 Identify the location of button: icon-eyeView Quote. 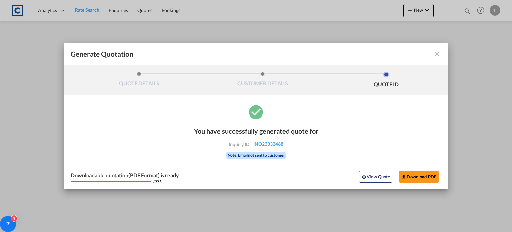
(375, 176).